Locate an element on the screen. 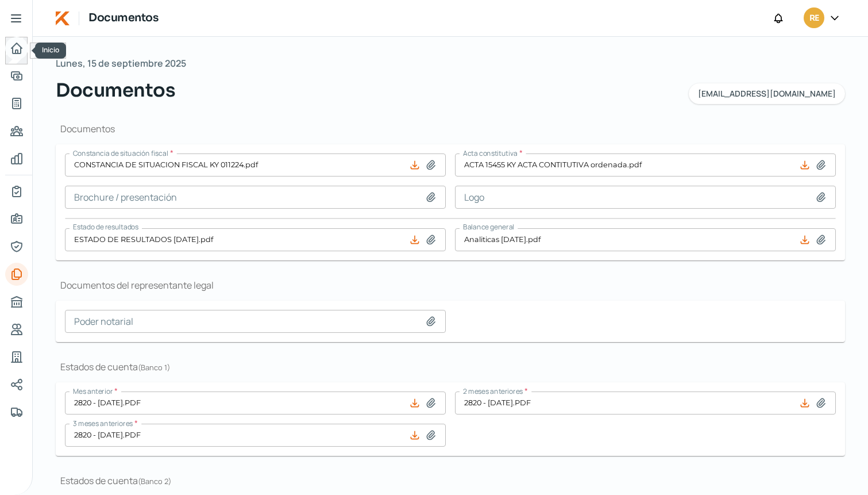 This screenshot has width=868, height=495. a: Redes sociales is located at coordinates (16, 385).